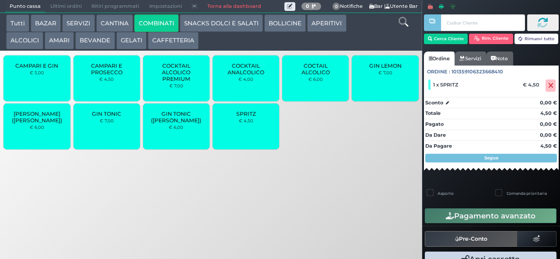  What do you see at coordinates (445, 193) in the screenshot?
I see `label: Asporto` at bounding box center [445, 193].